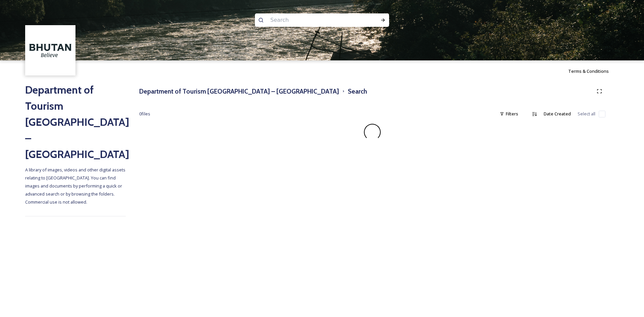 This screenshot has height=317, width=644. Describe the element at coordinates (313, 20) in the screenshot. I see `input: Search` at that location.